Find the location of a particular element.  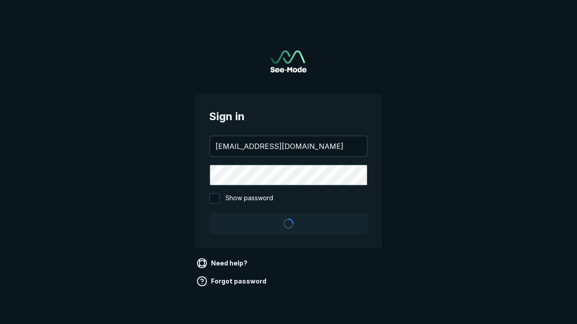

a: Go to sign in is located at coordinates (288, 61).